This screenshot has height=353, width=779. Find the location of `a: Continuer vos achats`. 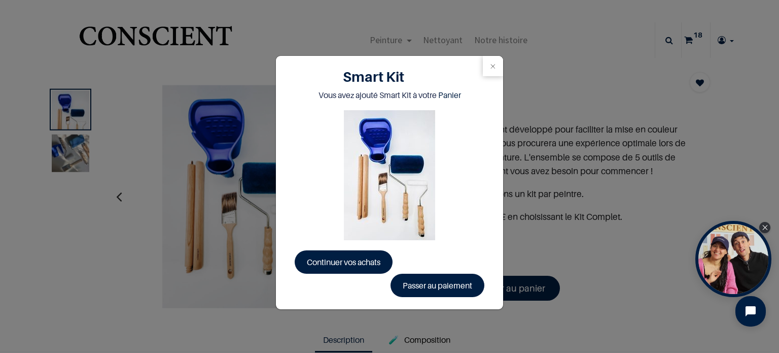

a: Continuer vos achats is located at coordinates (344, 262).